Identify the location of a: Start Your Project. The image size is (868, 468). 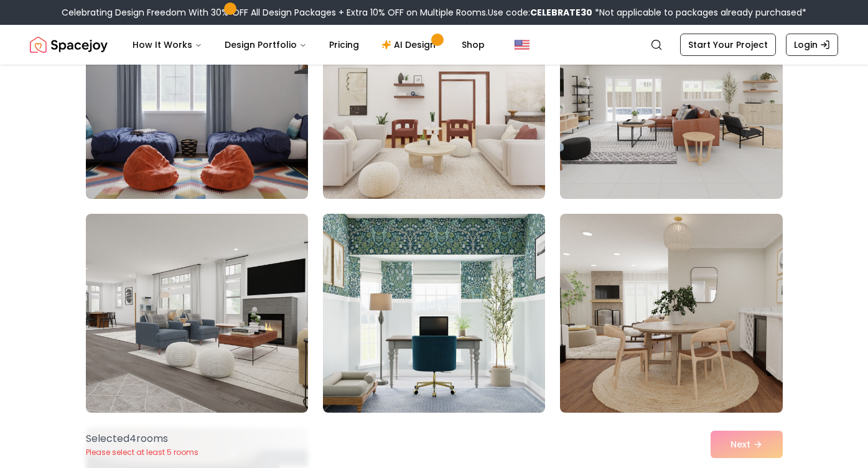
(728, 45).